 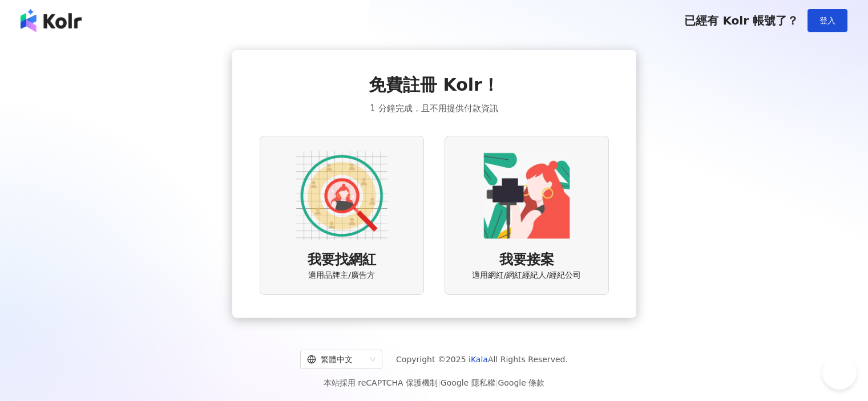 What do you see at coordinates (342, 196) in the screenshot?
I see `img: AD identity option` at bounding box center [342, 196].